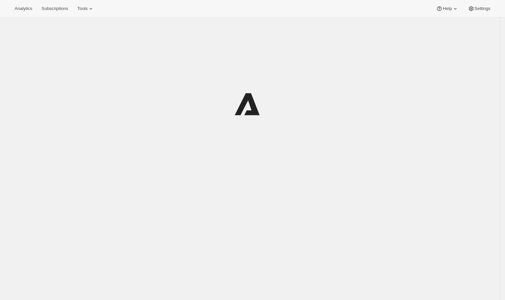 This screenshot has width=505, height=300. I want to click on button: Subscriptions, so click(55, 9).